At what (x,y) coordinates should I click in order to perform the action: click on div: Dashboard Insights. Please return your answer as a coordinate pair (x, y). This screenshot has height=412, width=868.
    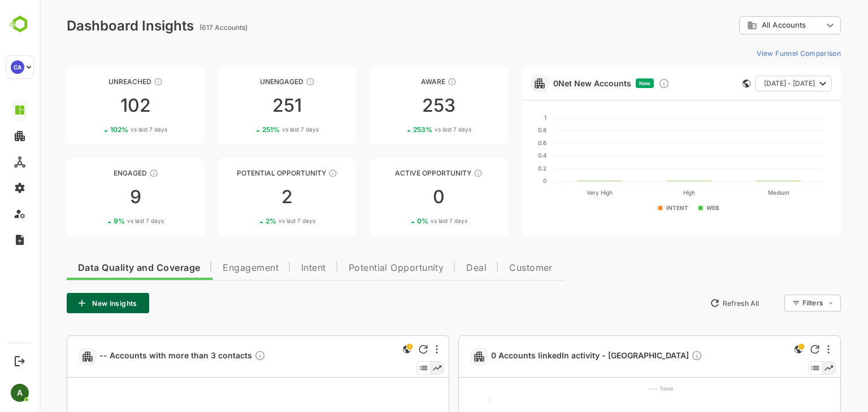
    Looking at the image, I should click on (90, 25).